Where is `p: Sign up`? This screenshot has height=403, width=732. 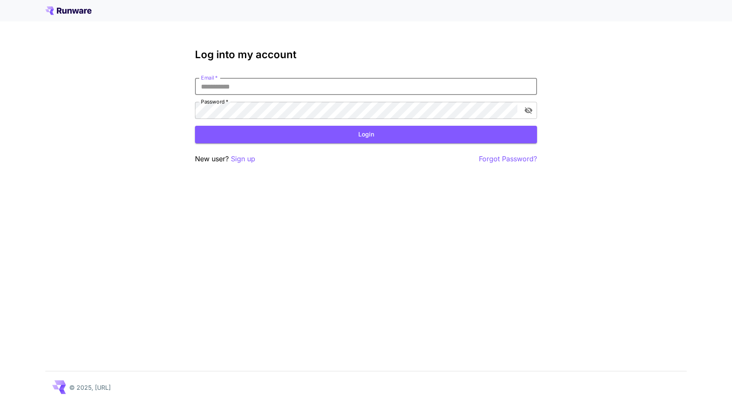 p: Sign up is located at coordinates (243, 159).